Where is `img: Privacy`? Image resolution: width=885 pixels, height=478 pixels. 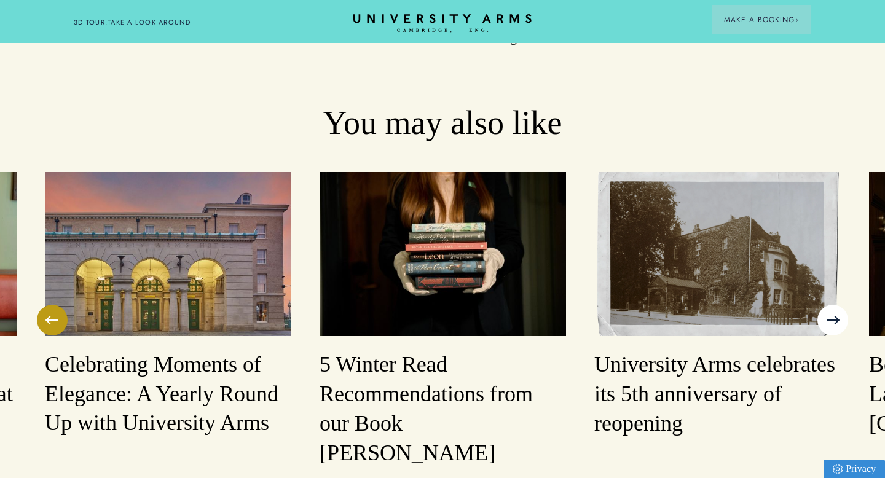 img: Privacy is located at coordinates (838, 469).